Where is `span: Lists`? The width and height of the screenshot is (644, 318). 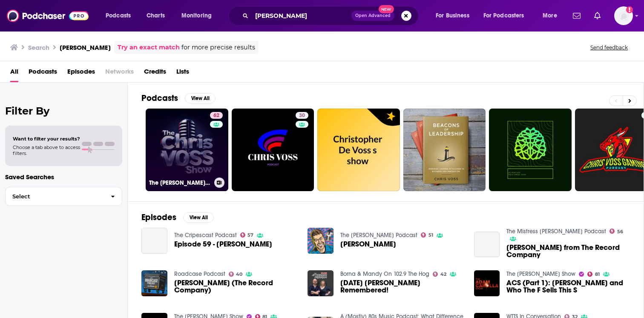 span: Lists is located at coordinates (183, 73).